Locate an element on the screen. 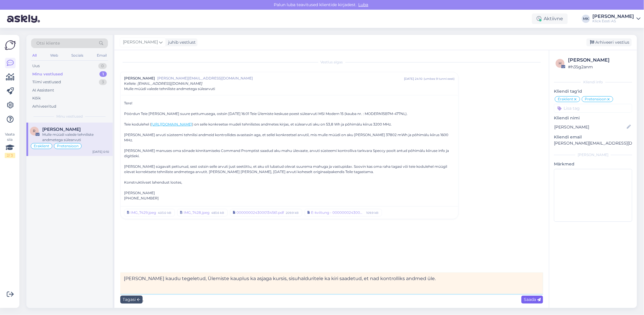 The width and height of the screenshot is (644, 315). p: Kliendi nimi is located at coordinates (593, 118).